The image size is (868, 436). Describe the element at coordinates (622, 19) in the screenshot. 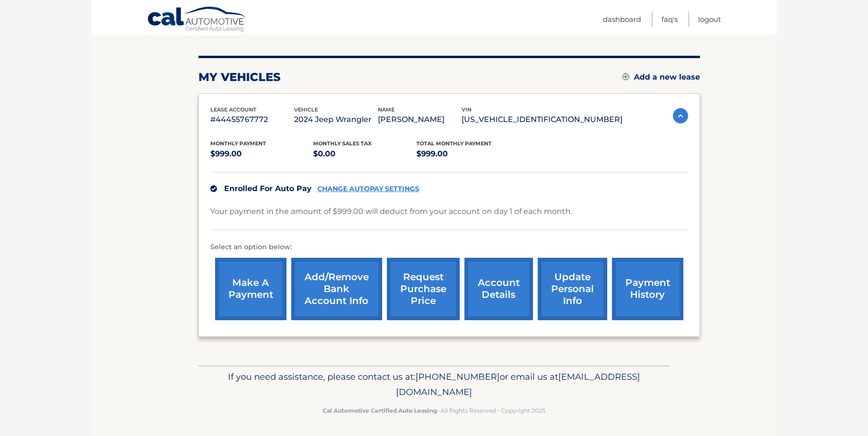

I see `a: Dashboard` at that location.